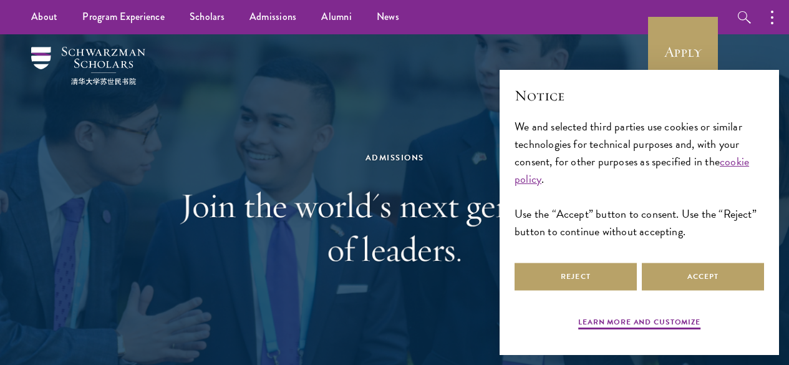  What do you see at coordinates (639, 95) in the screenshot?
I see `h2: Notice` at bounding box center [639, 95].